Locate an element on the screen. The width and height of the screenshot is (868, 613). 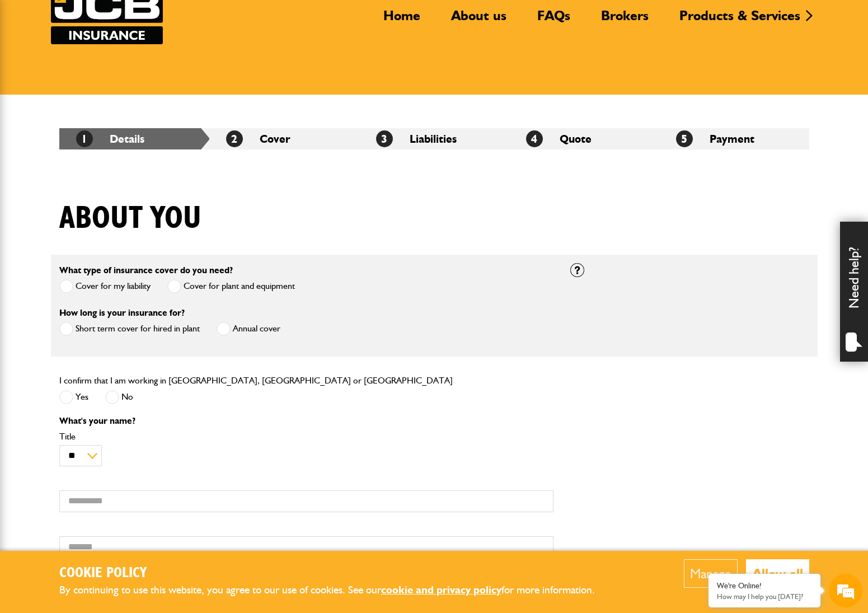
span: 2 is located at coordinates (234, 139).